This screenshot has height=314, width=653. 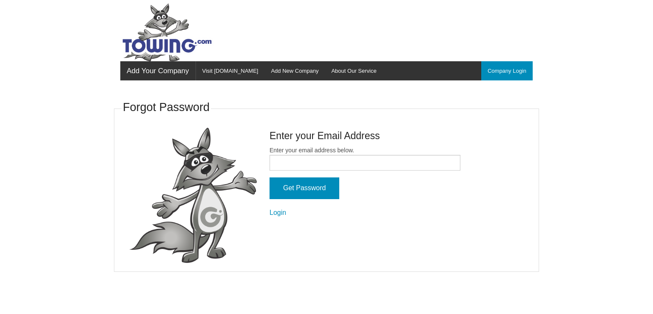 I want to click on a: Add New Company, so click(x=295, y=71).